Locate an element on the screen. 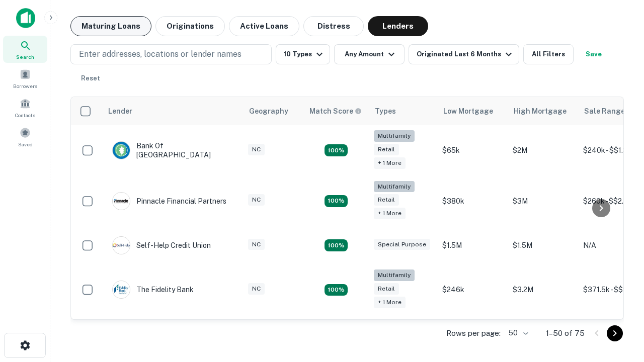 The width and height of the screenshot is (644, 362). th: Low Mortgage is located at coordinates (472, 111).